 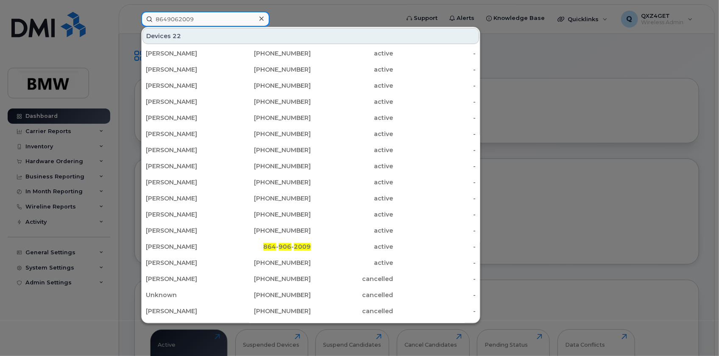 What do you see at coordinates (177, 36) in the screenshot?
I see `span: 22` at bounding box center [177, 36].